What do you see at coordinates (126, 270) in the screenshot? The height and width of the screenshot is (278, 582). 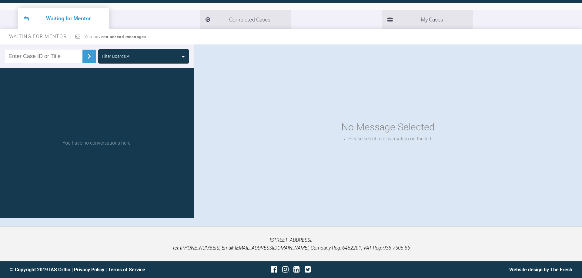 I see `a: Terms of Service` at bounding box center [126, 270].